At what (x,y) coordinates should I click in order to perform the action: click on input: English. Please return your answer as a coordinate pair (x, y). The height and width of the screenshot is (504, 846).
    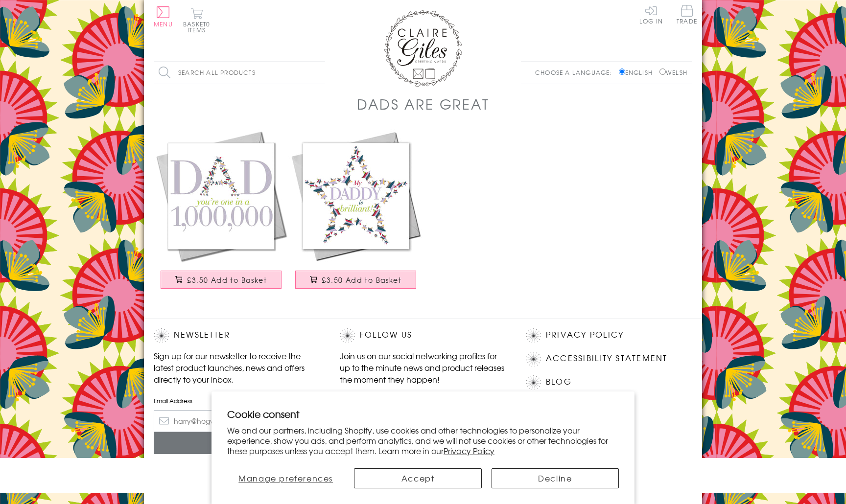
    Looking at the image, I should click on (622, 71).